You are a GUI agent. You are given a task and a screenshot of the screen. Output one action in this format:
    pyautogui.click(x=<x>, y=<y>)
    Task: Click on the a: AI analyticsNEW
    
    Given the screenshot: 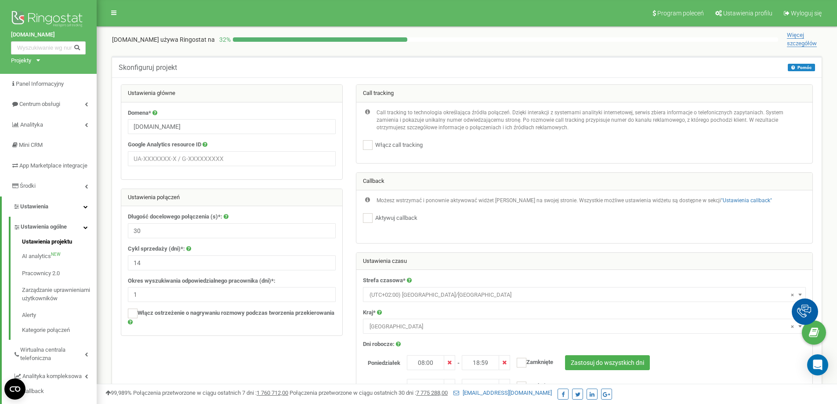 What is the action you would take?
    pyautogui.click(x=59, y=256)
    